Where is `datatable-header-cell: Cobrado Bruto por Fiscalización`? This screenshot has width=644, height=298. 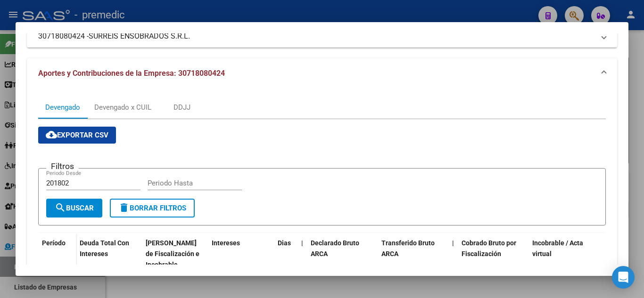 datatable-header-cell: Cobrado Bruto por Fiscalización is located at coordinates (493, 254).